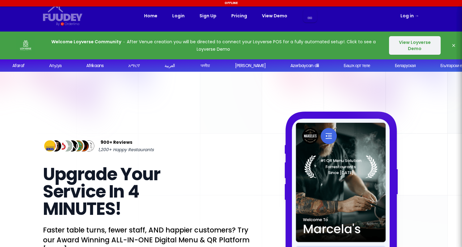 This screenshot has width=462, height=247. I want to click on div: Azərbaycan dili, so click(305, 66).